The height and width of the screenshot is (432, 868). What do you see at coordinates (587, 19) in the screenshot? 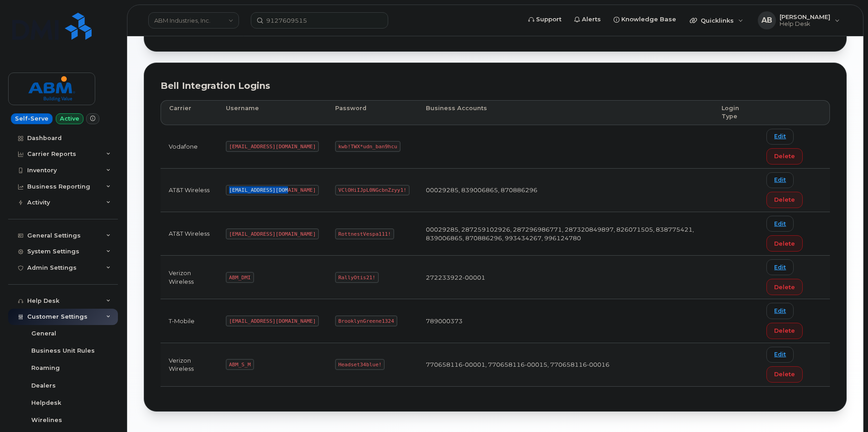
I see `a: Alerts` at bounding box center [587, 19].